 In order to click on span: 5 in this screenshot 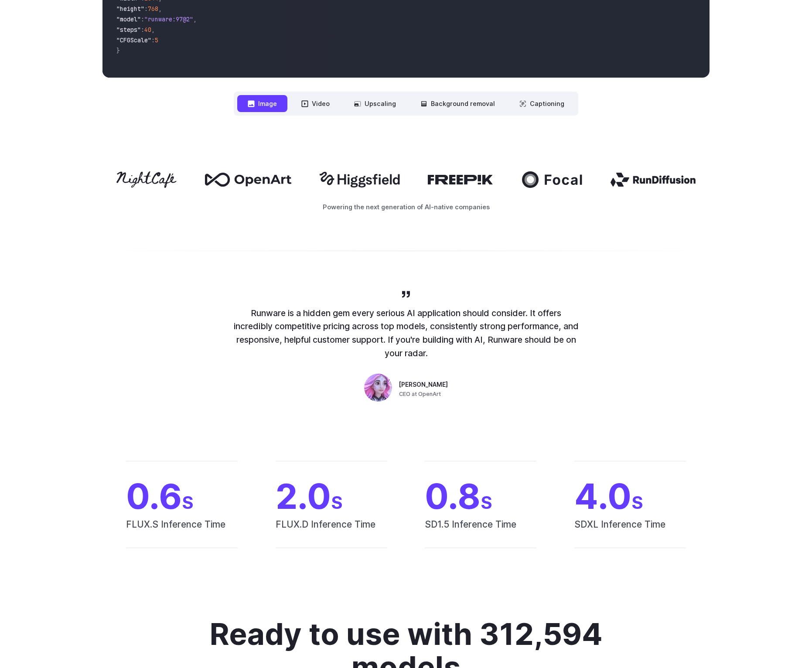, I will do `click(156, 40)`.